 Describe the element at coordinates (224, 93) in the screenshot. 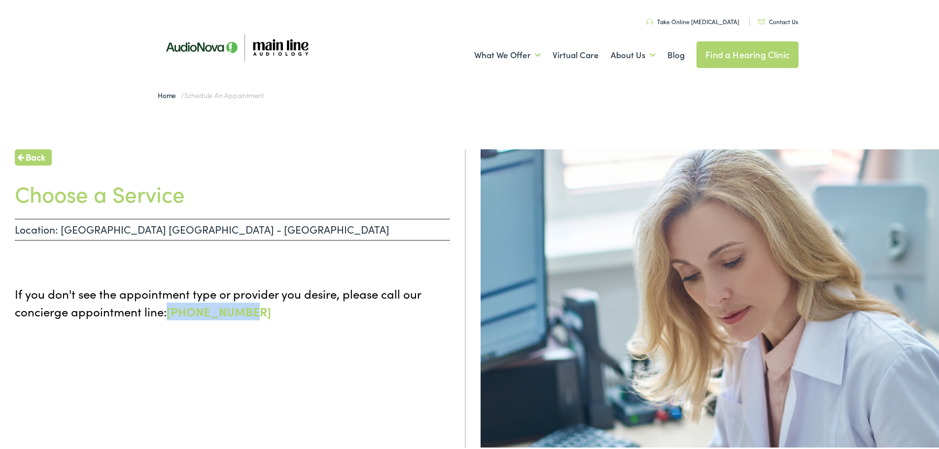

I see `span: Schedule an Appointment` at that location.